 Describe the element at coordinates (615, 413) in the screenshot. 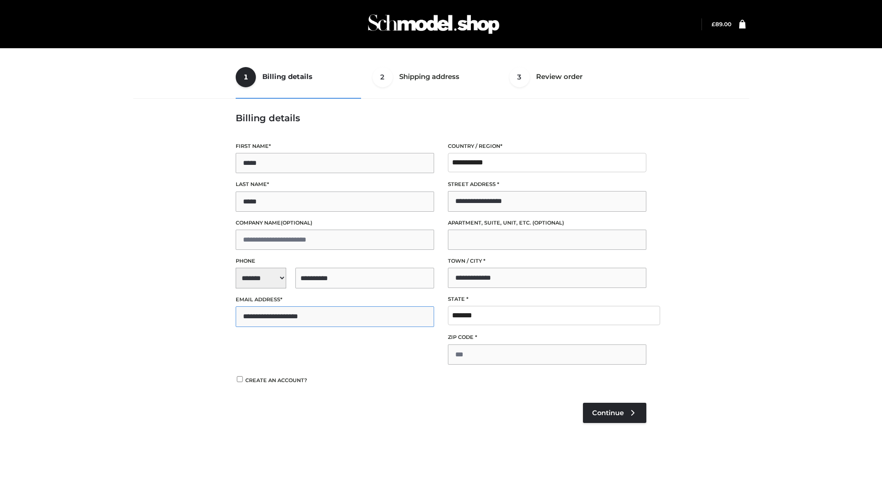

I see `a: Continue` at that location.